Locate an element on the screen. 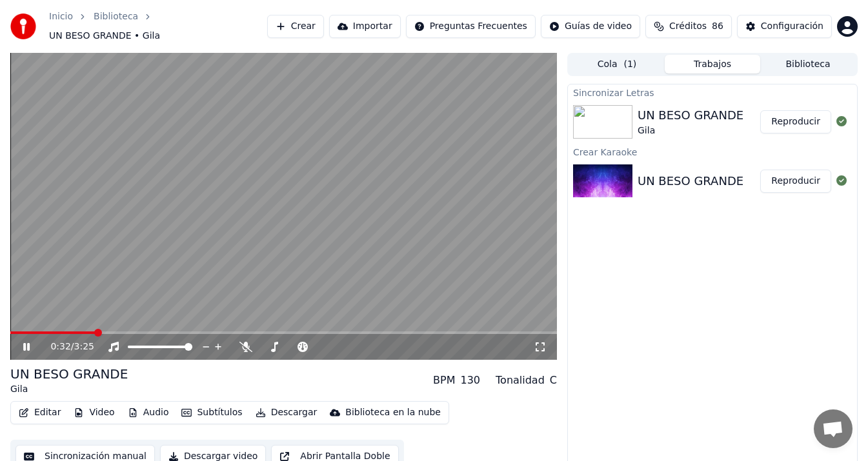  span: ( 1 ) is located at coordinates (630, 64).